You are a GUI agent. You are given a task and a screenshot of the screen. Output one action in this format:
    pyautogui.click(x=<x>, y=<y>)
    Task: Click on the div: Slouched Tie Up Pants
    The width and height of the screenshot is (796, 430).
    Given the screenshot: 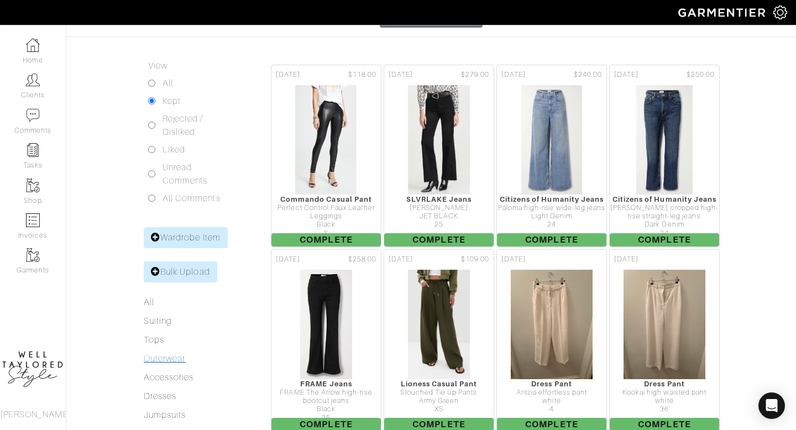 What is the action you would take?
    pyautogui.click(x=439, y=392)
    